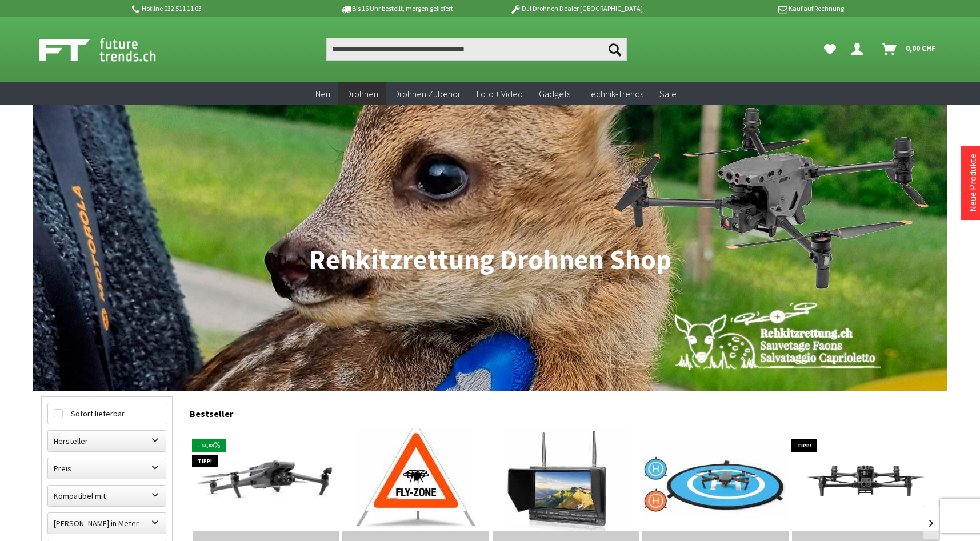 Image resolution: width=980 pixels, height=541 pixels. What do you see at coordinates (555, 93) in the screenshot?
I see `a: Gadgets` at bounding box center [555, 93].